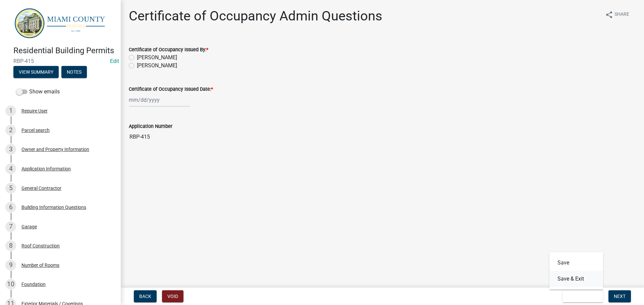 This screenshot has height=305, width=644. What do you see at coordinates (11, 285) in the screenshot?
I see `div: 10` at bounding box center [11, 285].